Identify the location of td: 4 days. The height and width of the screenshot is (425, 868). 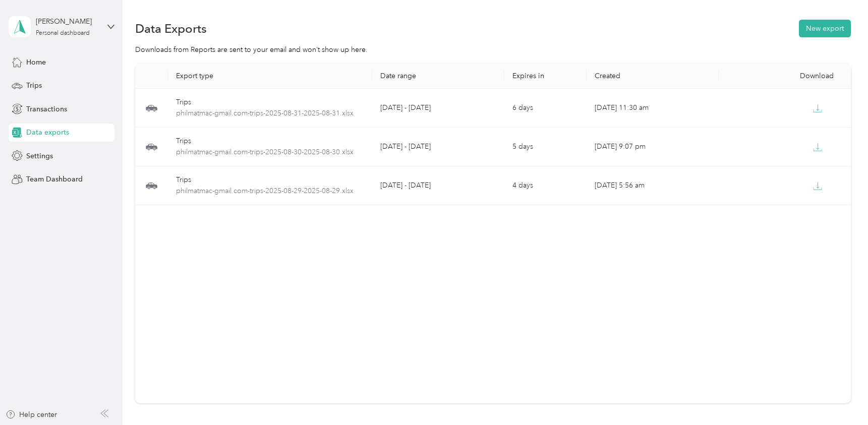
(545, 186).